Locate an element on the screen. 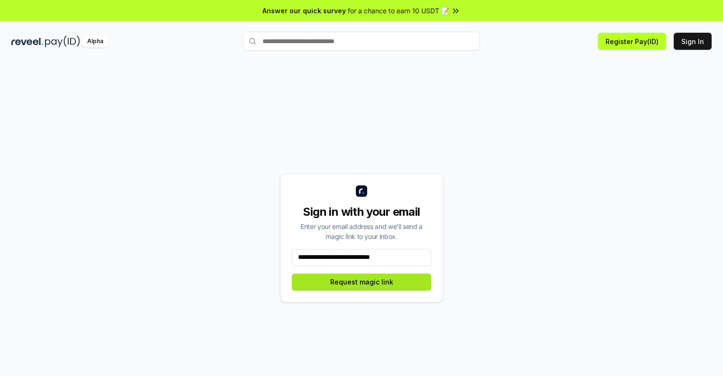 The image size is (723, 376). button: Sign In is located at coordinates (693, 41).